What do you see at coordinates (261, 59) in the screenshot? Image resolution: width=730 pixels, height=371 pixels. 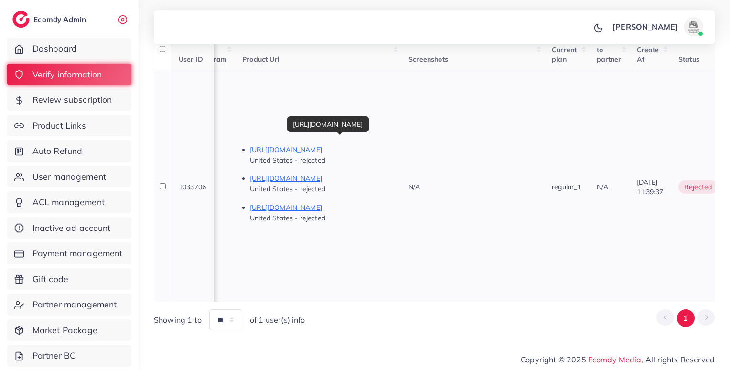 I see `span: Product Url` at bounding box center [261, 59].